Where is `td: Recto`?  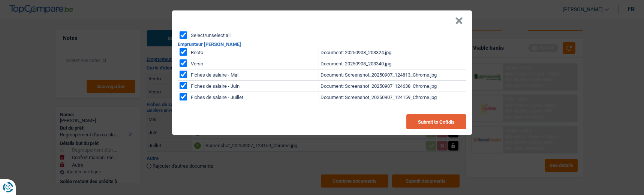
td: Recto is located at coordinates (254, 53).